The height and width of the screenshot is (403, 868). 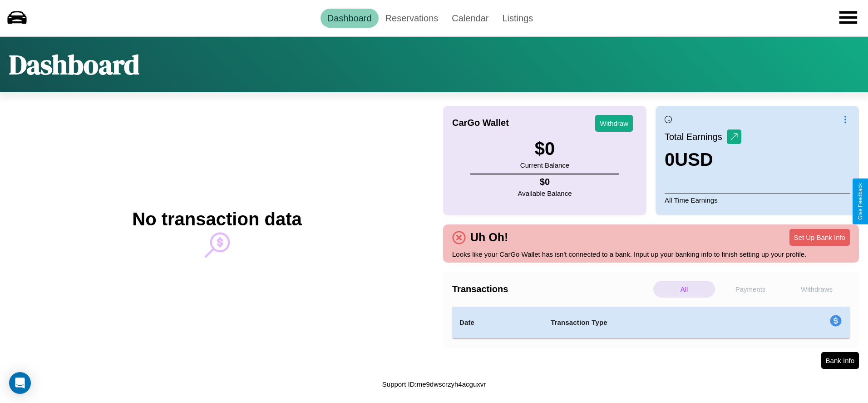 What do you see at coordinates (860, 201) in the screenshot?
I see `div: Give Feedback` at bounding box center [860, 201].